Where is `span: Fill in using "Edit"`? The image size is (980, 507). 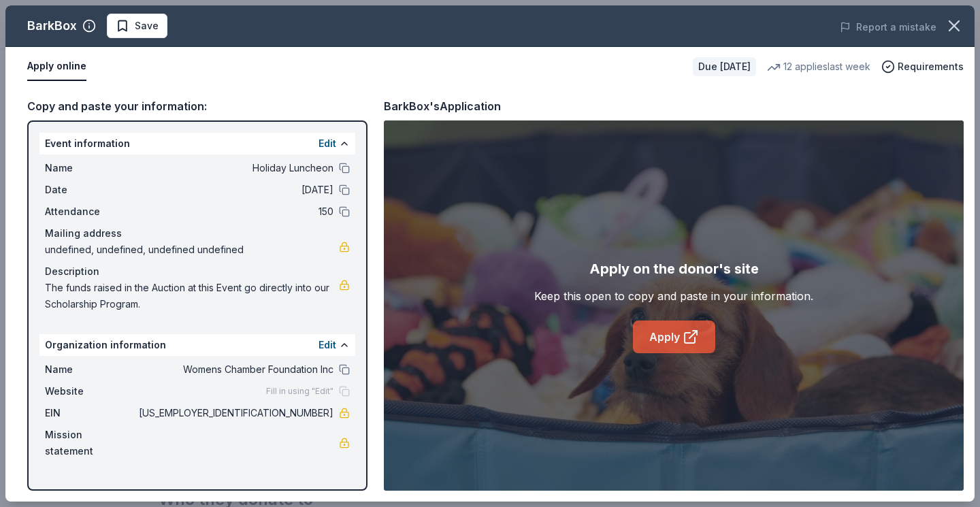 span: Fill in using "Edit" is located at coordinates (300, 391).